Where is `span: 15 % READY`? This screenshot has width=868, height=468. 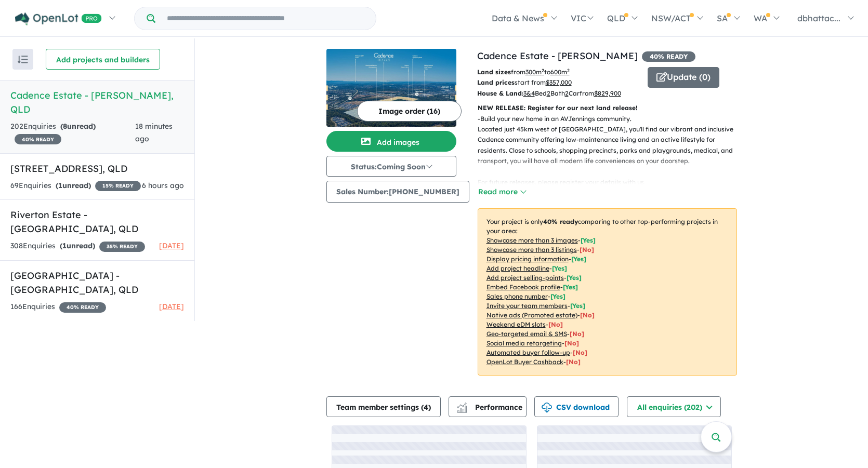 span: 15 % READY is located at coordinates (118, 186).